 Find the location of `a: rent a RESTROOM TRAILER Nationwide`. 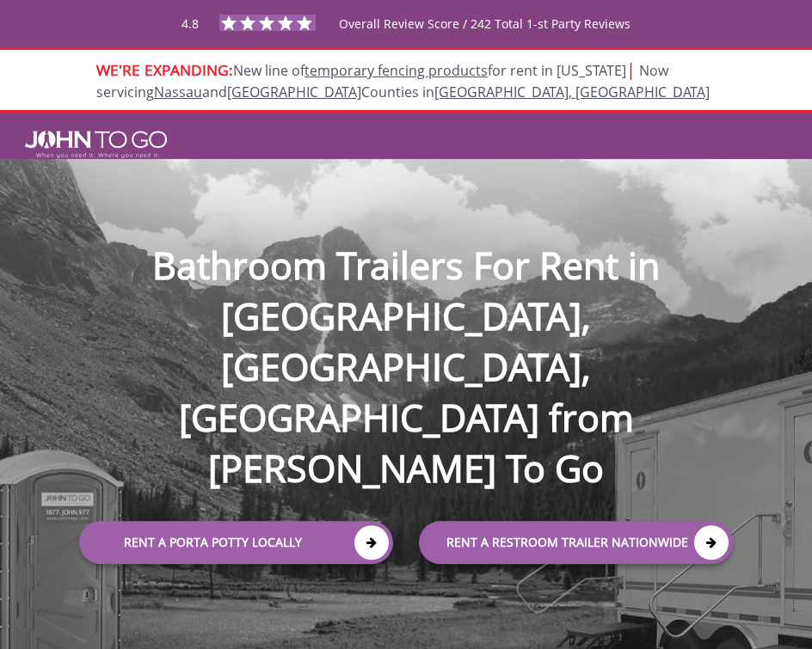

a: rent a RESTROOM TRAILER Nationwide is located at coordinates (575, 542).